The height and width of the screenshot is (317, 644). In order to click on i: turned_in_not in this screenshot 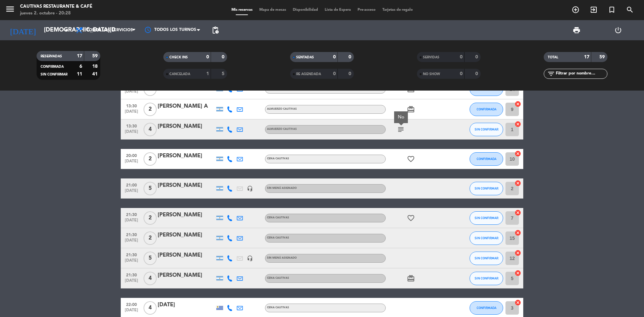, I will do `click(612, 10)`.